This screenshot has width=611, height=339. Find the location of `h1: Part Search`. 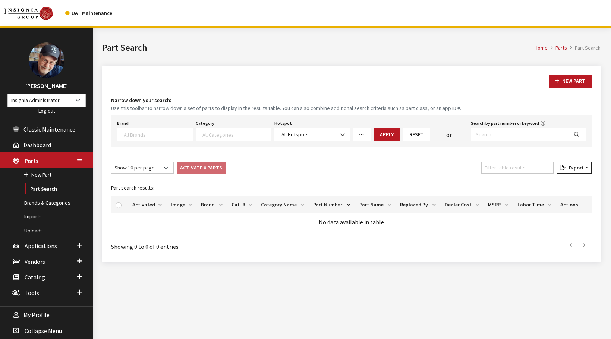

h1: Part Search is located at coordinates (318, 48).